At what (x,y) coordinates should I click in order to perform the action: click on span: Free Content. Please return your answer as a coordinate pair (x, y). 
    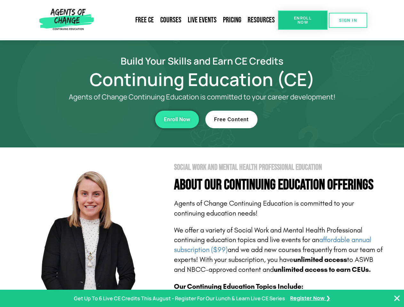
    Looking at the image, I should click on (231, 119).